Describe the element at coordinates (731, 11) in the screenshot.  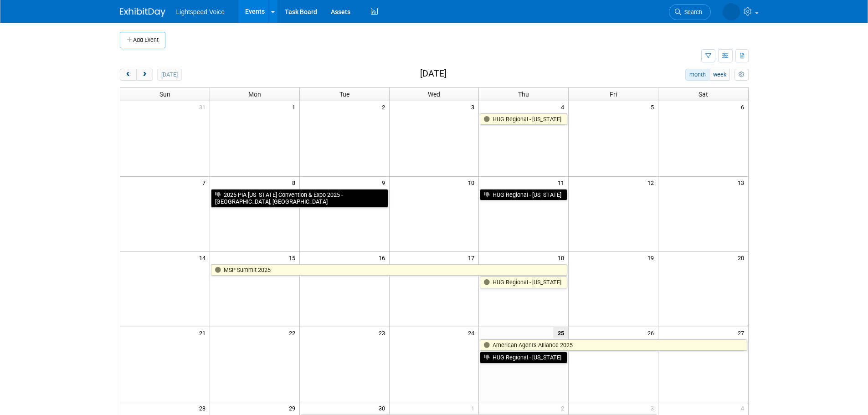
I see `img: Alexis Snowbarger` at that location.